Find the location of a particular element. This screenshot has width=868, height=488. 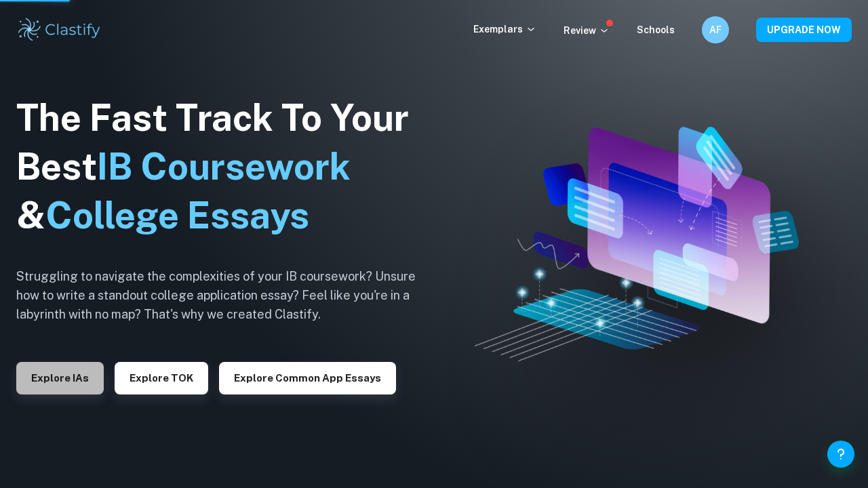

h1: The Fast Track To Your Best & is located at coordinates (226, 167).